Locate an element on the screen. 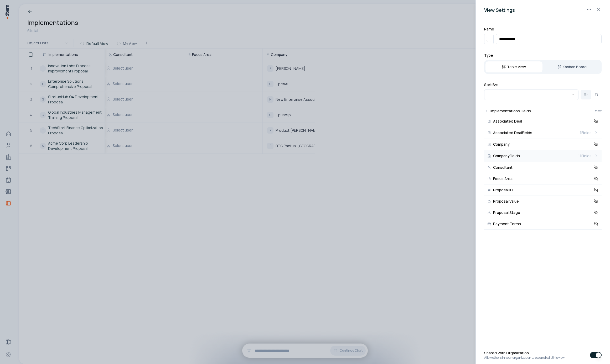 Image resolution: width=610 pixels, height=364 pixels. h2: Name is located at coordinates (543, 29).